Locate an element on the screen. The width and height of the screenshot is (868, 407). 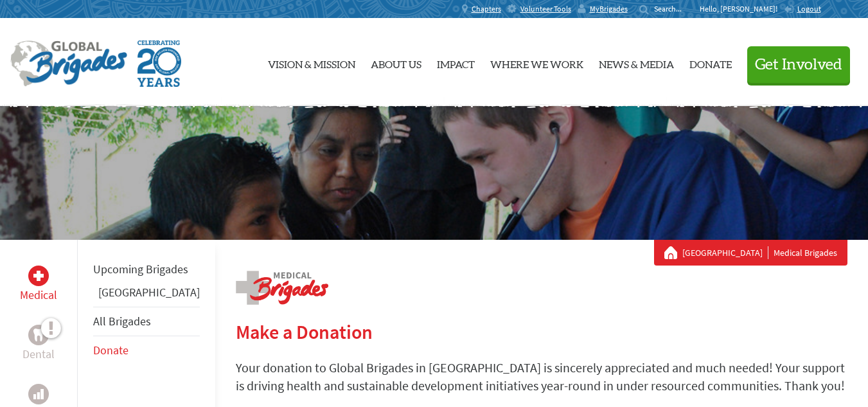
input: Search... is located at coordinates (672, 8).